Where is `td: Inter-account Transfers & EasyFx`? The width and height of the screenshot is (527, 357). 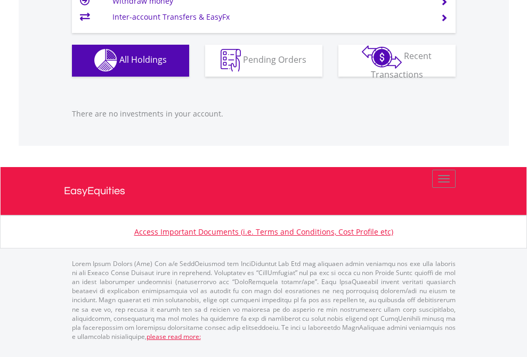 td: Inter-account Transfers & EasyFx is located at coordinates (269, 17).